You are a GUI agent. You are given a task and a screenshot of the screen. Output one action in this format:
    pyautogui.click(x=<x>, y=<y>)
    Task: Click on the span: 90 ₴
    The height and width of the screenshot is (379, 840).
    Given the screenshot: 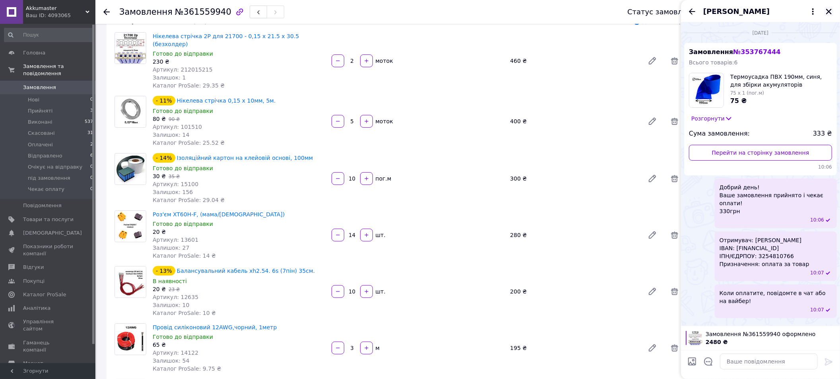 What is the action you would take?
    pyautogui.click(x=174, y=119)
    